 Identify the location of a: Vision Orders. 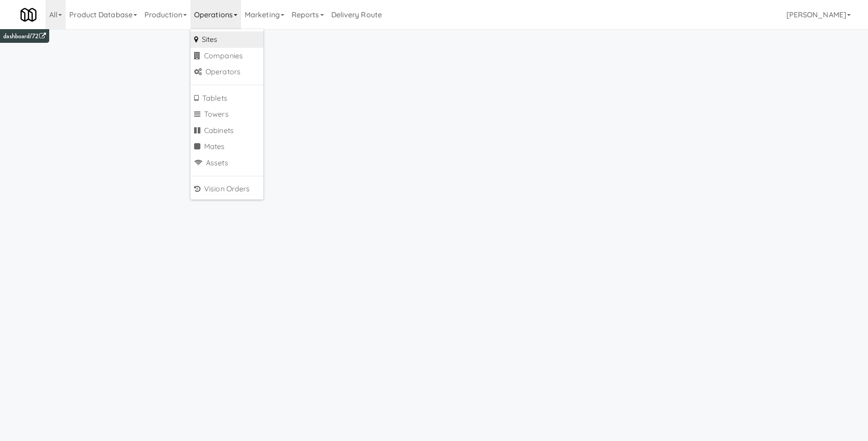
(227, 189).